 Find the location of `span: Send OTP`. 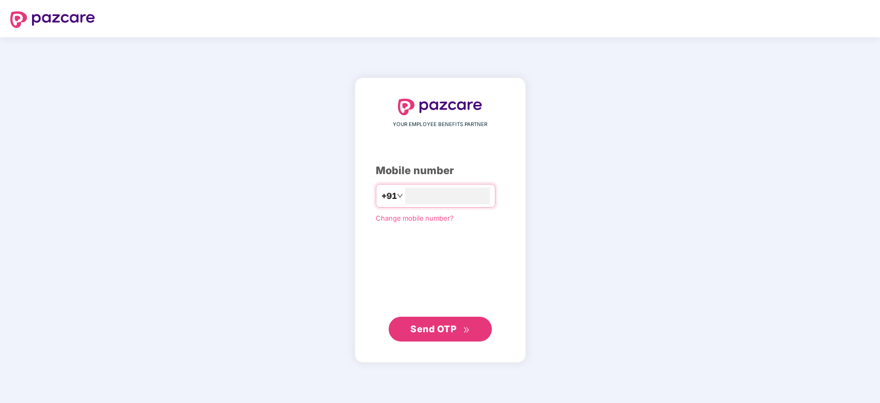

span: Send OTP is located at coordinates (433, 328).